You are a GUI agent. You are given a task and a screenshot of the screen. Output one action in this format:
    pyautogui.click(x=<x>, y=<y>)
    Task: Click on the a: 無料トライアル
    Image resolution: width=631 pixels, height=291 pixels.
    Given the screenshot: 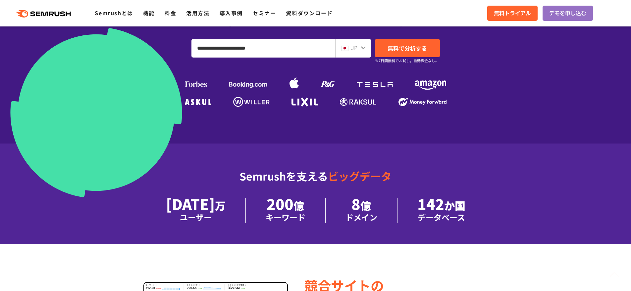 What is the action you would take?
    pyautogui.click(x=512, y=13)
    